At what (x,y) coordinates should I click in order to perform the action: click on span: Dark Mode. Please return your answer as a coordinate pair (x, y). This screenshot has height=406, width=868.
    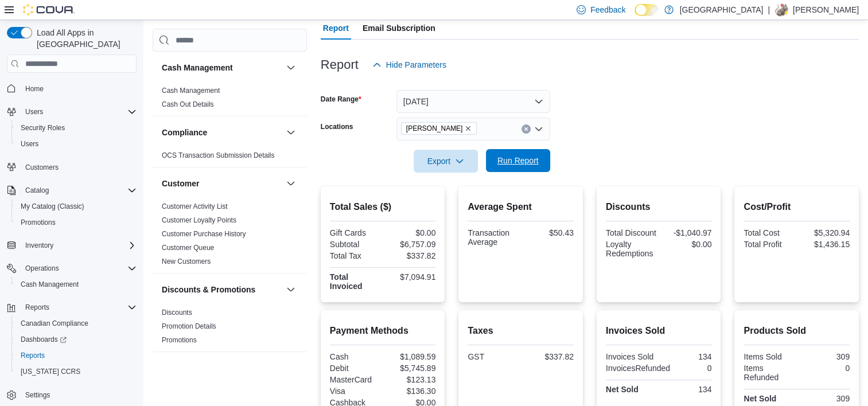
    Looking at the image, I should click on (634, 16).